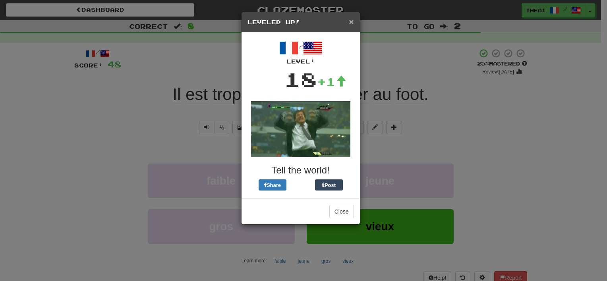 The height and width of the screenshot is (281, 607). What do you see at coordinates (301, 170) in the screenshot?
I see `h3: Tell the world!` at bounding box center [301, 170].